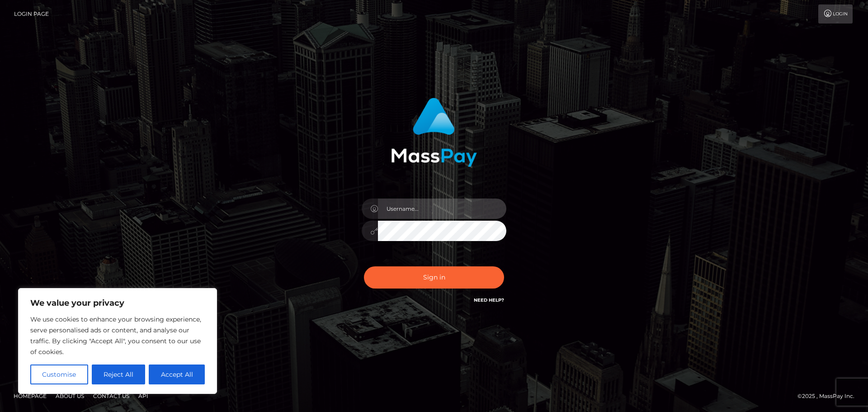  Describe the element at coordinates (30, 396) in the screenshot. I see `a: Homepage` at that location.